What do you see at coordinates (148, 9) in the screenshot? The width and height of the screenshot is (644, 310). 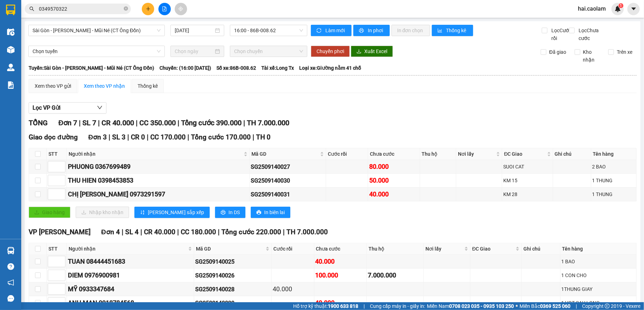 I see `button: plus` at bounding box center [148, 9].